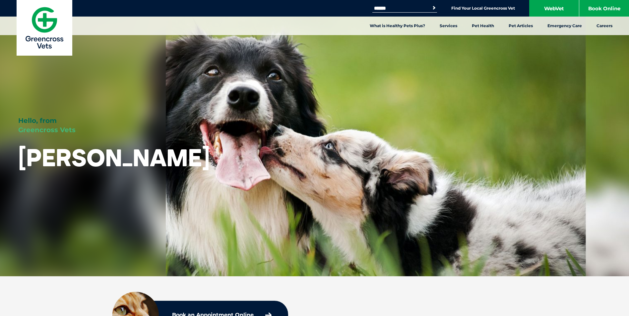 The width and height of the screenshot is (629, 316). What do you see at coordinates (520, 26) in the screenshot?
I see `a: Pet Articles` at bounding box center [520, 26].